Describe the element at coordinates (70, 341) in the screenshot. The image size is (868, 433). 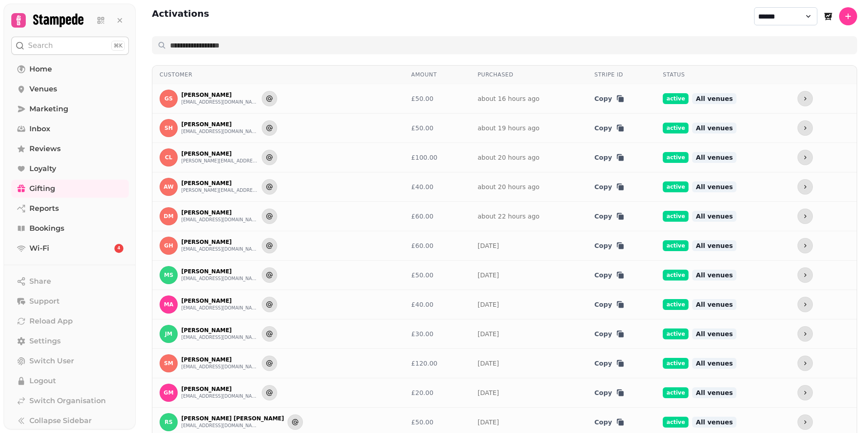
I see `a: Settings` at that location.